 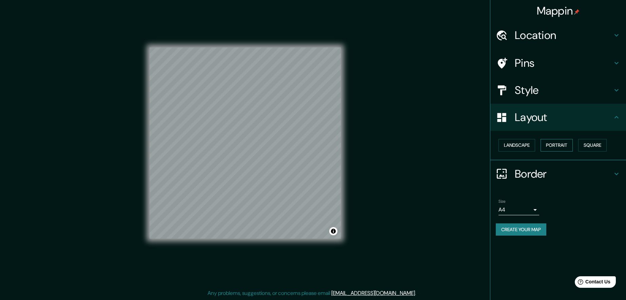 What do you see at coordinates (311, 293) in the screenshot?
I see `p: Any problems, suggestions, or concerns please email .` at bounding box center [311, 293].